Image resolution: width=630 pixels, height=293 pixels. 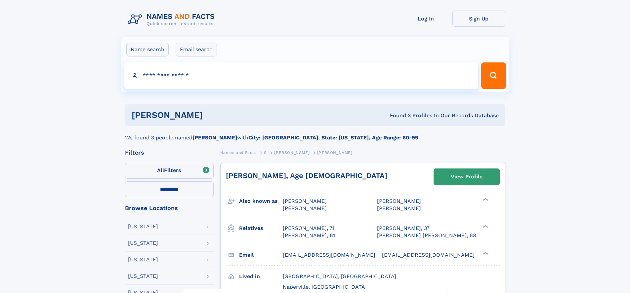 What do you see at coordinates (467, 177) in the screenshot?
I see `a: View Profile` at bounding box center [467, 177].